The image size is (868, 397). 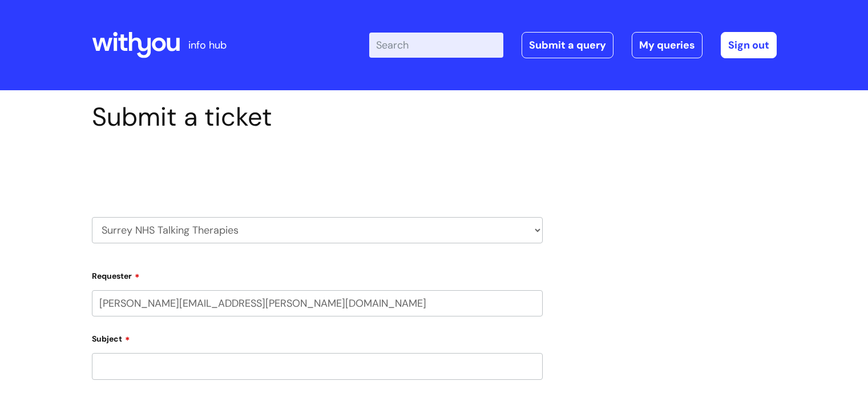 I want to click on a: My queries, so click(x=667, y=45).